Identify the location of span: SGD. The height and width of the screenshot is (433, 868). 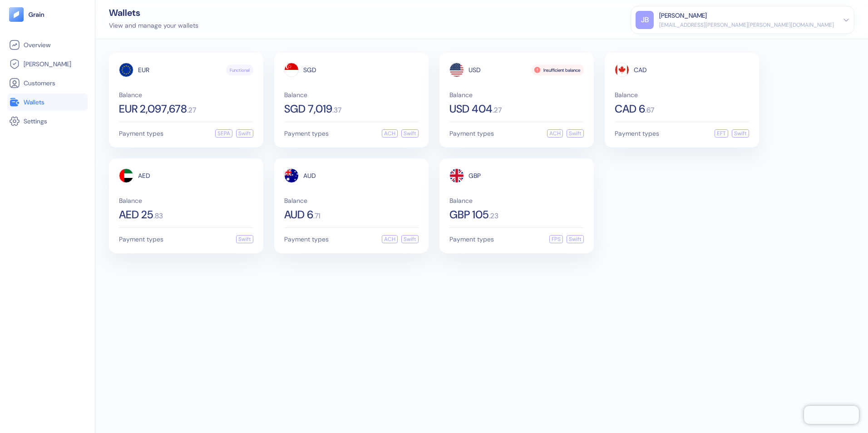
(310, 70).